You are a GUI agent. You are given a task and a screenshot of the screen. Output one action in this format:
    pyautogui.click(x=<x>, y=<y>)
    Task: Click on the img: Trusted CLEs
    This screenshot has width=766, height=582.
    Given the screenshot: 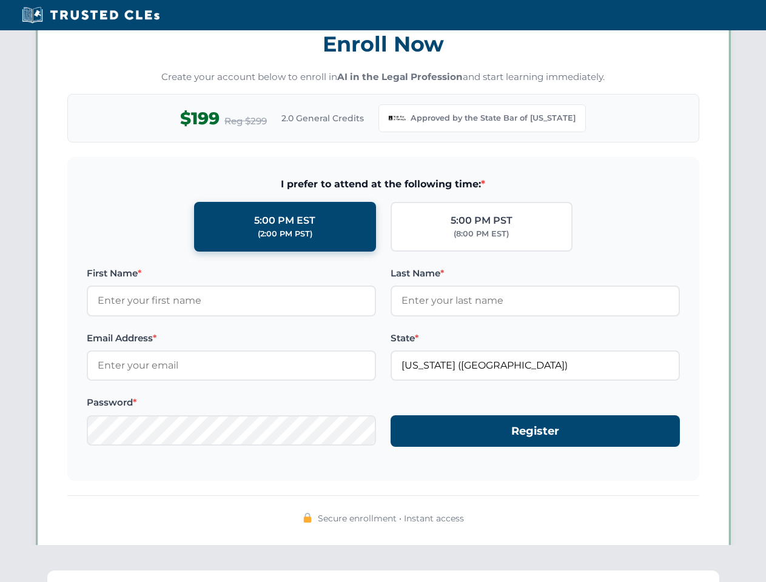 What is the action you would take?
    pyautogui.click(x=90, y=15)
    